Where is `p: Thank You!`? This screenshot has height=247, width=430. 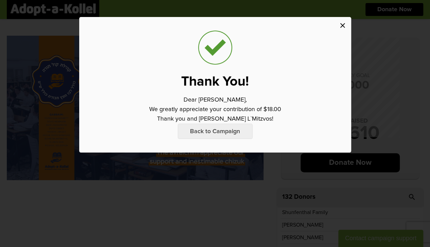
p: Thank You! is located at coordinates (215, 82).